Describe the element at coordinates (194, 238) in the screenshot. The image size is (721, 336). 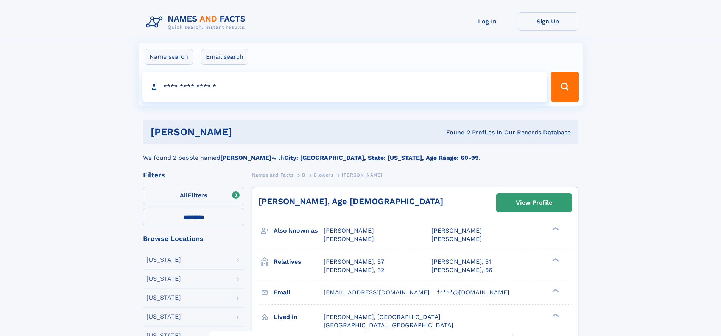
I see `div: Browse Locations` at that location.